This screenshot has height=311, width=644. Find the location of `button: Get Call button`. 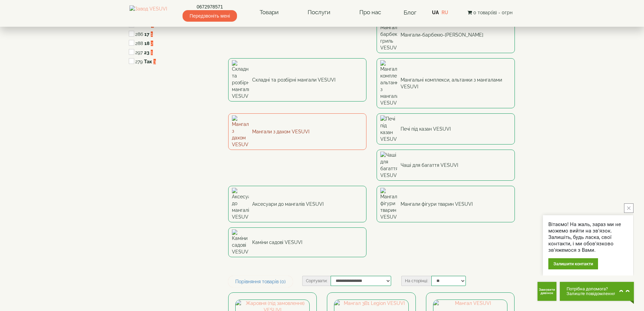

button: Get Call button is located at coordinates (547, 291).